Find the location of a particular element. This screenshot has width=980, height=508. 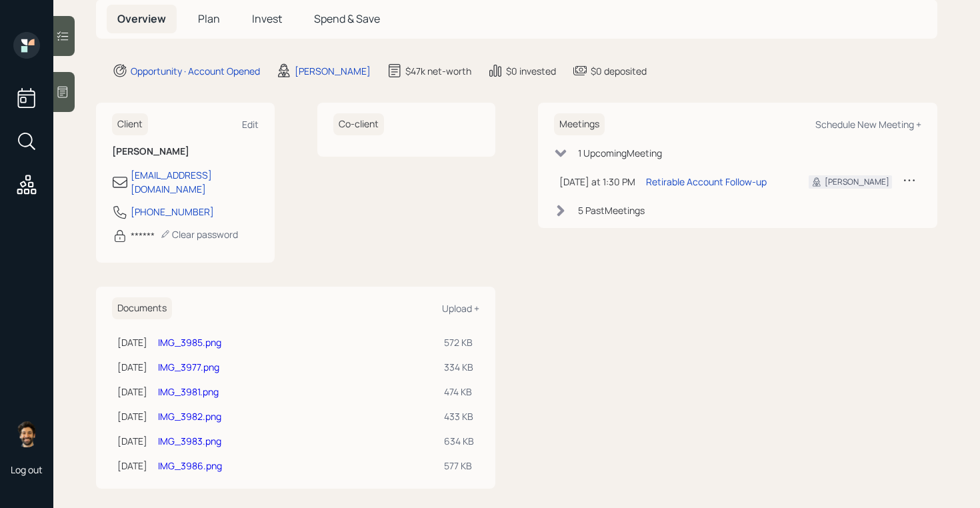

span: Invest is located at coordinates (267, 19).